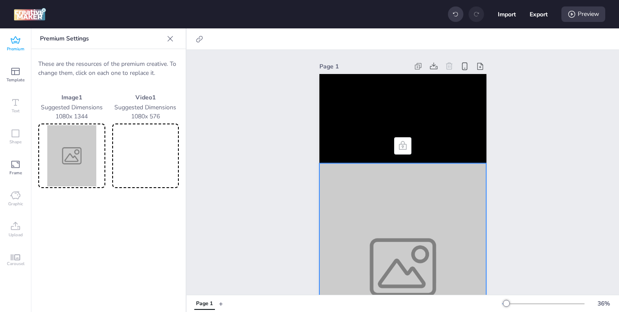 Image resolution: width=619 pixels, height=312 pixels. I want to click on span: Shape, so click(15, 142).